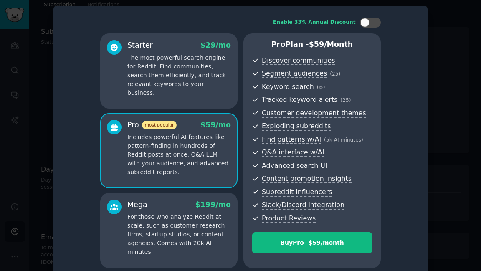 This screenshot has height=271, width=481. I want to click on div: Buy Pro - $ 59 /month, so click(312, 243).